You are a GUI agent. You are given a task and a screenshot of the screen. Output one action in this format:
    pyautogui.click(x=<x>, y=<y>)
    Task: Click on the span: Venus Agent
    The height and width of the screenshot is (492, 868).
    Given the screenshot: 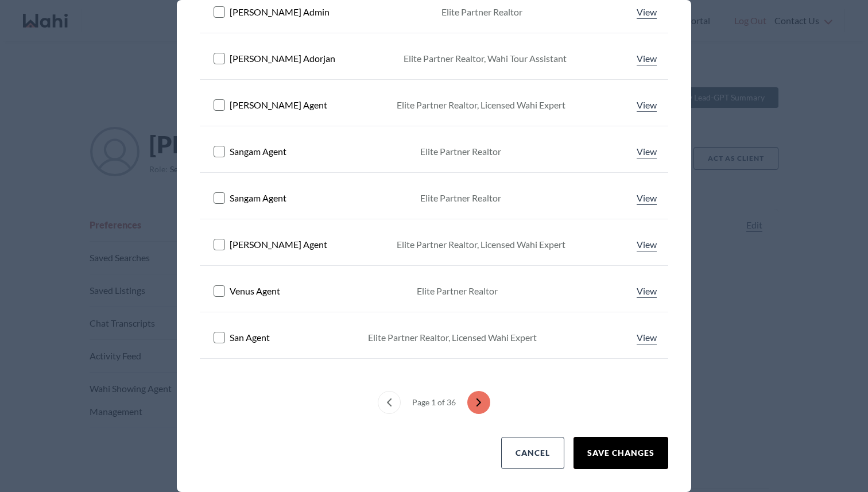 What is the action you would take?
    pyautogui.click(x=255, y=291)
    